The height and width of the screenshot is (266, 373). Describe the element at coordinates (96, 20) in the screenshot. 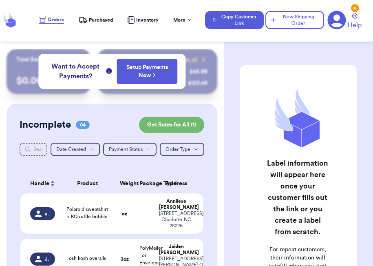

I see `a: Purchased` at that location.